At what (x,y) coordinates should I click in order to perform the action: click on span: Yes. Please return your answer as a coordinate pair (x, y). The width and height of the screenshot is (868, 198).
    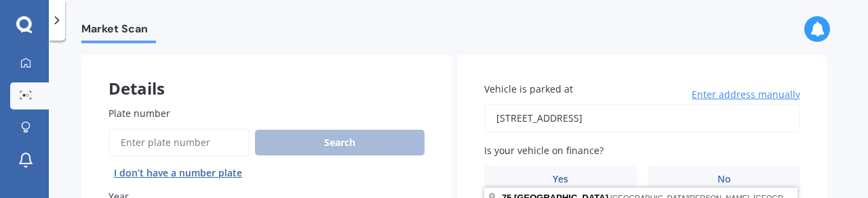
    Looking at the image, I should click on (560, 179).